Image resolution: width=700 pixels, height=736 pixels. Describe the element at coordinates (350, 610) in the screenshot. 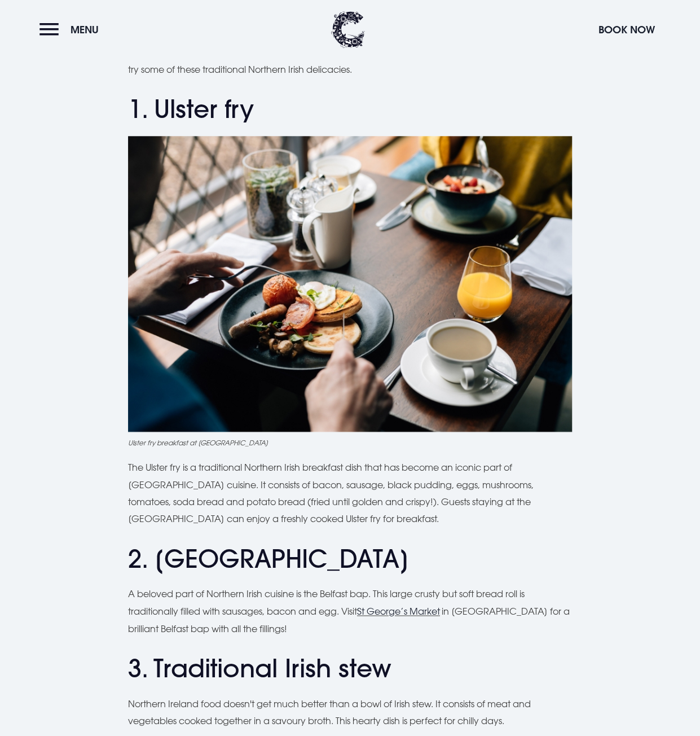

I see `p: A beloved part of Northern Irish cuisine is the Belfast bap. This large crusty but soft bread rol...` at that location.